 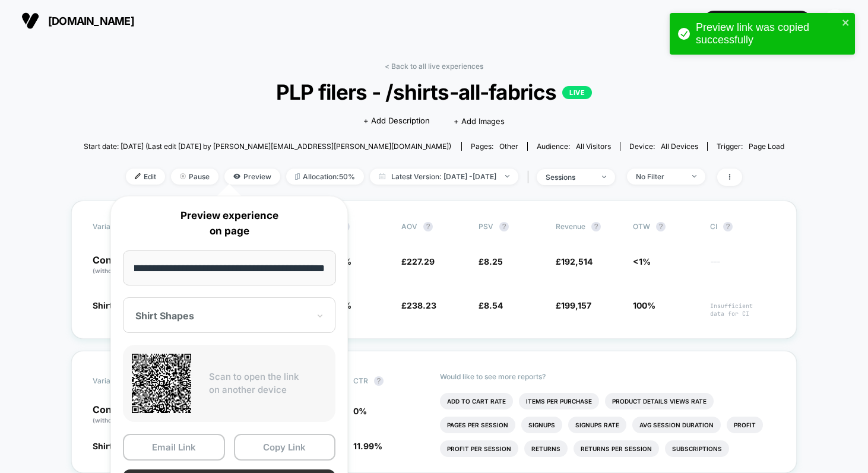 I want to click on li: Signups Rate, so click(x=597, y=425).